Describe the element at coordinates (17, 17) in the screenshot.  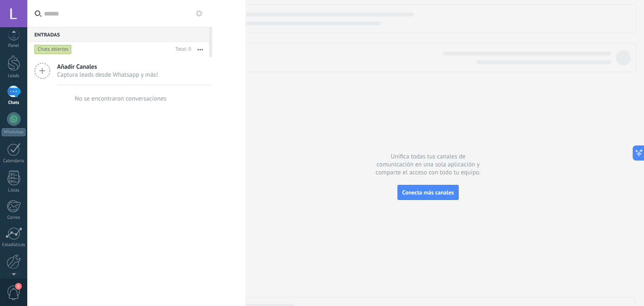
I see `img: logo_orange.svg` at that location.